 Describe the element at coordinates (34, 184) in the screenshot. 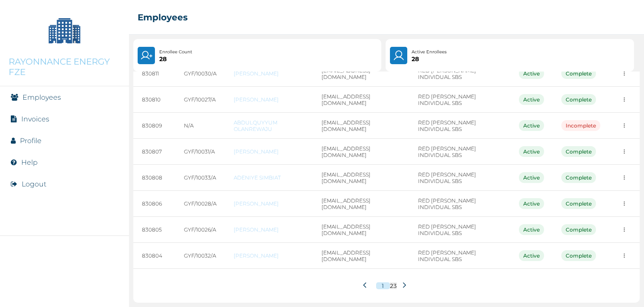

I see `button: Logout` at that location.